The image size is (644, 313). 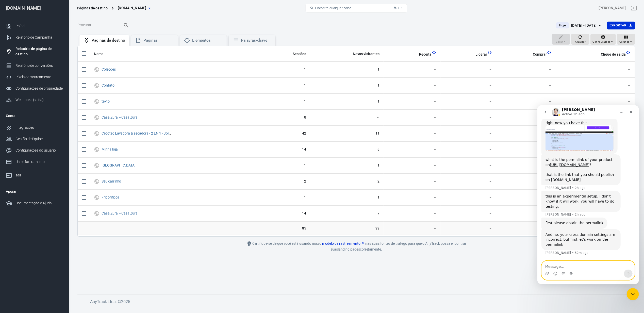 I want to click on a: modelo de rastreamento, so click(x=343, y=243).